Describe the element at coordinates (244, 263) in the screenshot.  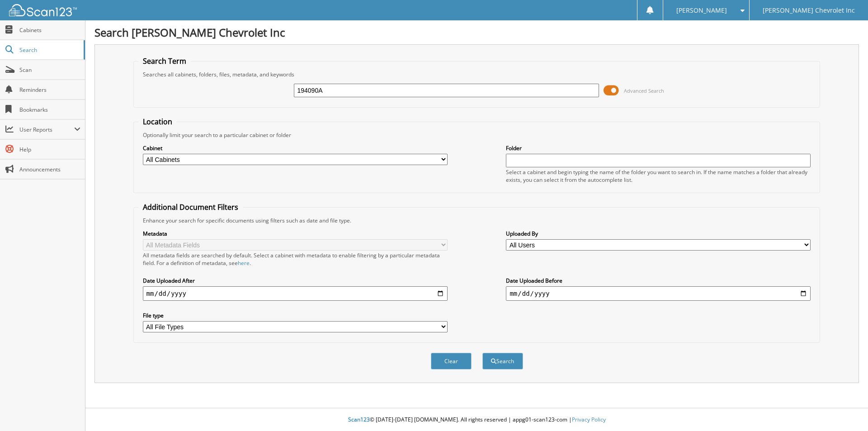
I see `a: here` at that location.